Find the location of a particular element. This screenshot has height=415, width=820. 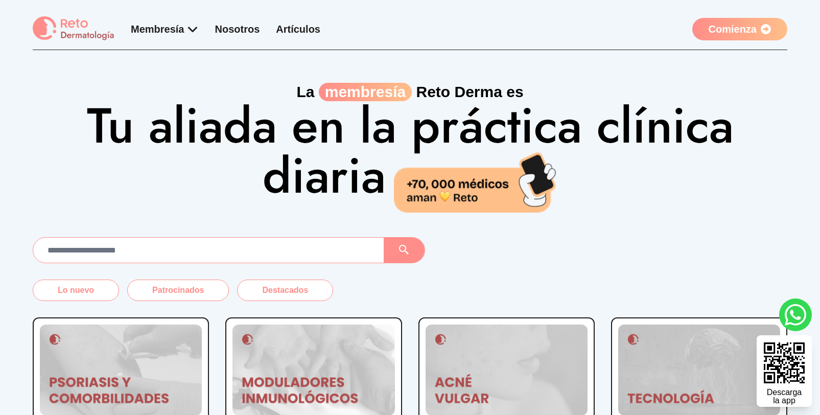

div: Descarga la app is located at coordinates (784, 396).